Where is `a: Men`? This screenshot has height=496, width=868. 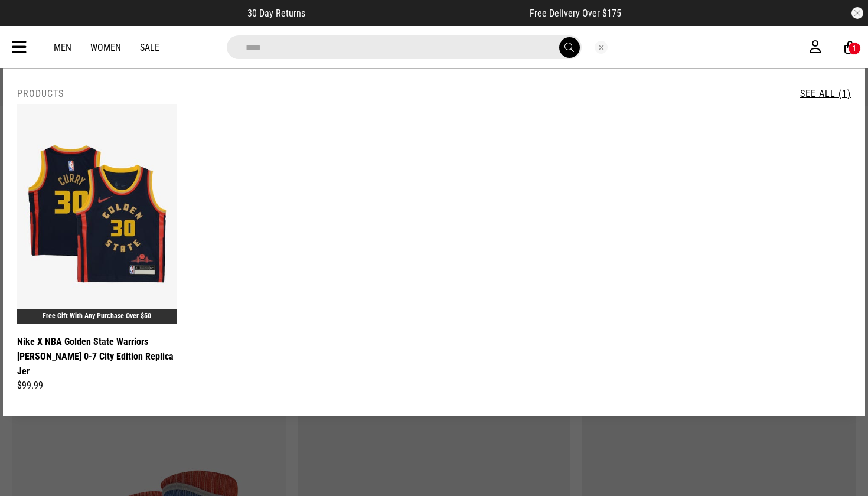
a: Men is located at coordinates (62, 47).